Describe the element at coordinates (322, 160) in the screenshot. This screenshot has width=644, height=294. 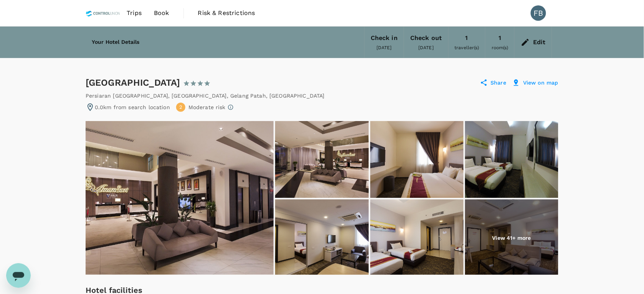
I see `img: Reception` at that location.